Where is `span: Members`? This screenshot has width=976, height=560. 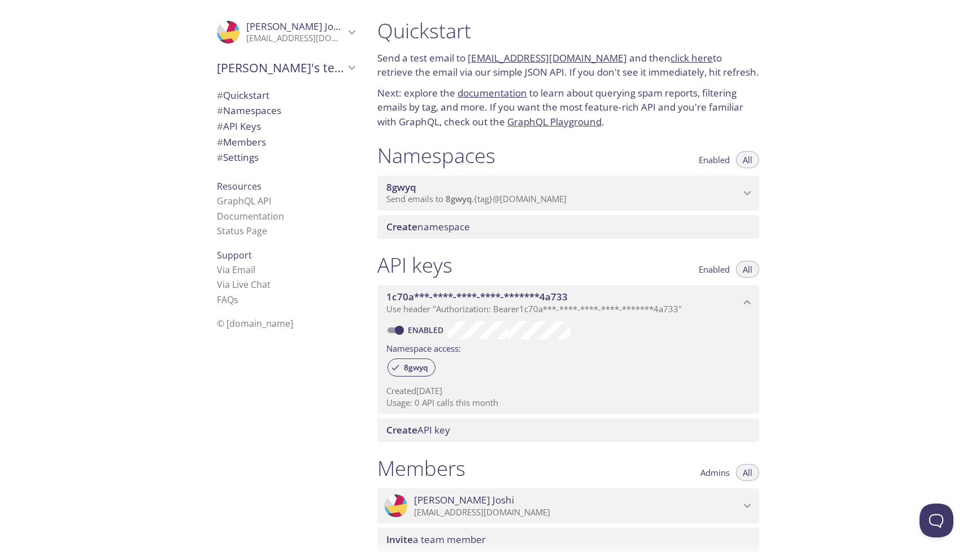 span: Members is located at coordinates (241, 142).